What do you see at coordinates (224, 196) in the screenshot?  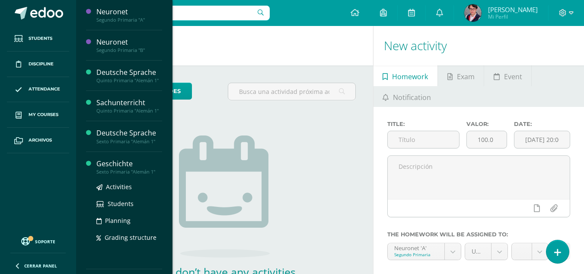 I see `img: no_activities.png` at bounding box center [224, 196].